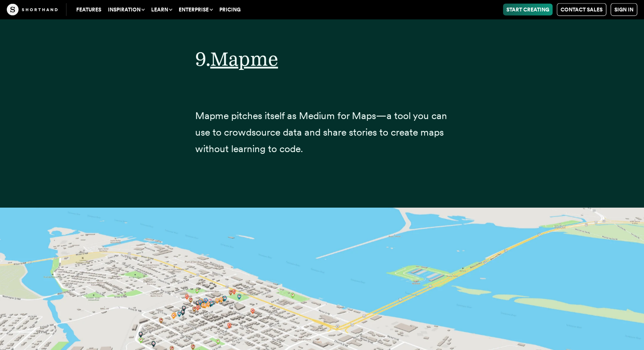 This screenshot has height=350, width=644. What do you see at coordinates (32, 9) in the screenshot?
I see `img: The Craft` at bounding box center [32, 9].